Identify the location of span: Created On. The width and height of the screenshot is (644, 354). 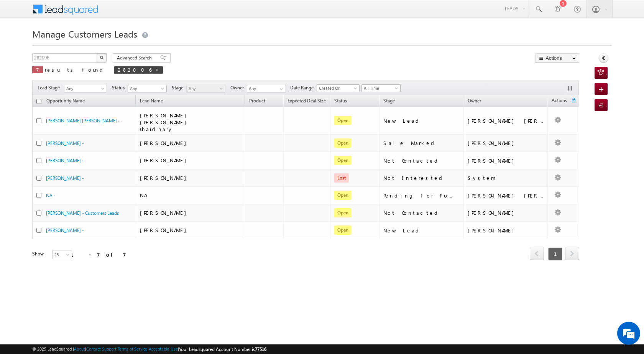
(337, 88).